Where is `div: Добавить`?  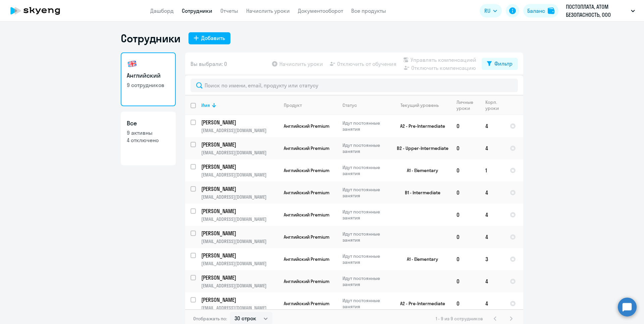 div: Добавить is located at coordinates (213, 38).